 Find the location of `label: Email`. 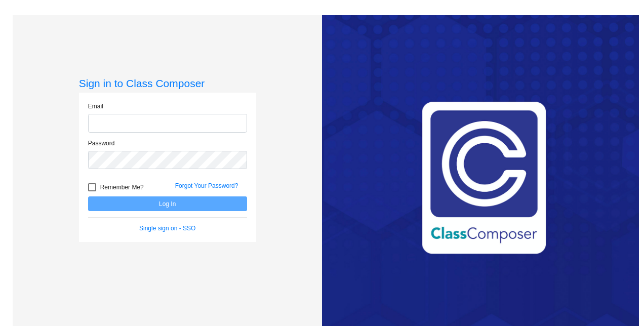

label: Email is located at coordinates (96, 106).